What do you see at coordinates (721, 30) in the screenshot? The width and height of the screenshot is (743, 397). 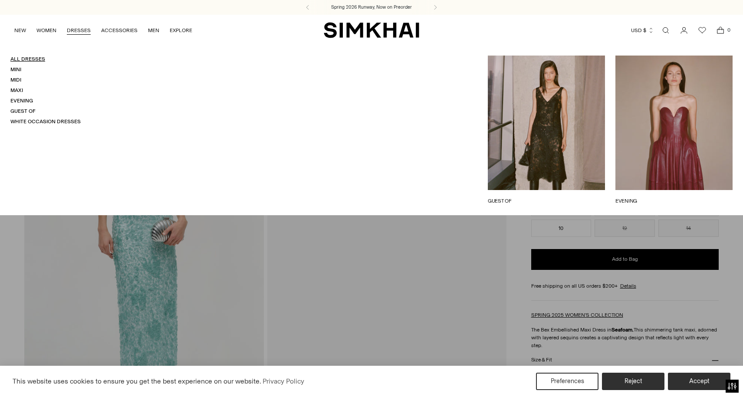 I see `a: Open cart modal` at bounding box center [721, 30].